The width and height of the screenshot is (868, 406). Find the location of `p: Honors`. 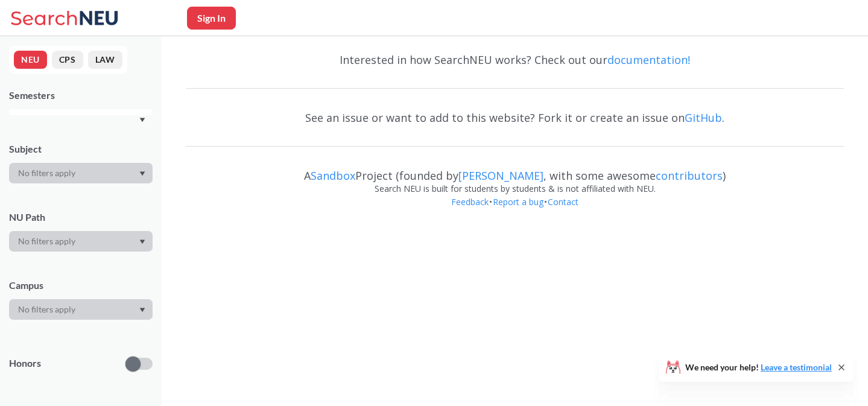

p: Honors is located at coordinates (25, 363).